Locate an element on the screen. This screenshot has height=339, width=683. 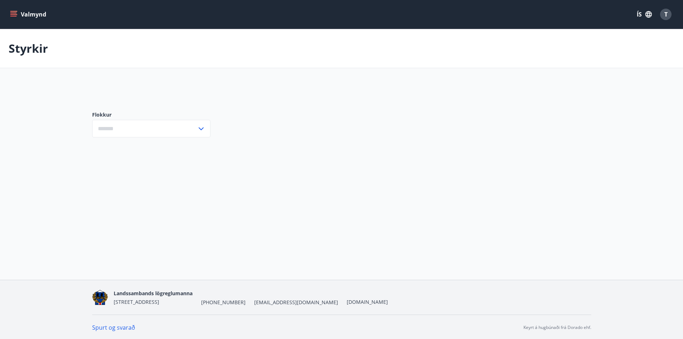
span: T is located at coordinates (666, 14).